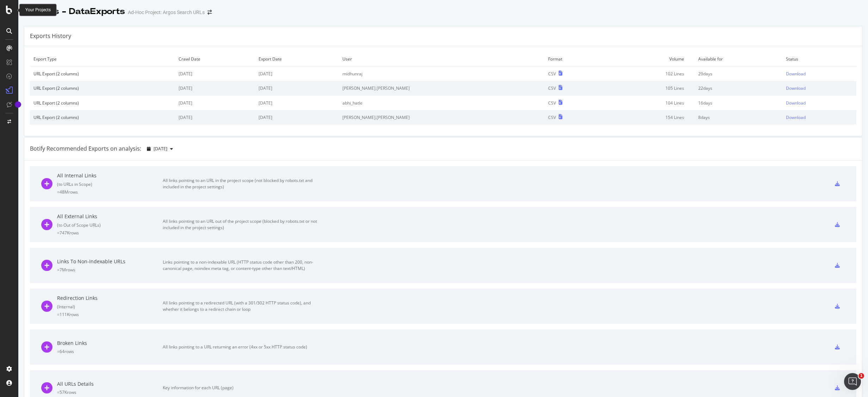 The width and height of the screenshot is (868, 397). Describe the element at coordinates (242, 347) in the screenshot. I see `div: All links pointing to a URL returning an error (4xx or 5xx HTTP status code)` at that location.